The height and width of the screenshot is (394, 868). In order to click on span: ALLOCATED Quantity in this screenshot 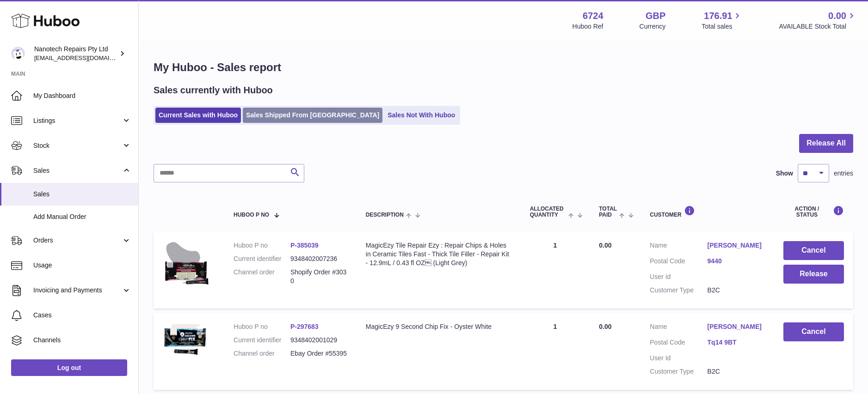, I will do `click(548, 212)`.